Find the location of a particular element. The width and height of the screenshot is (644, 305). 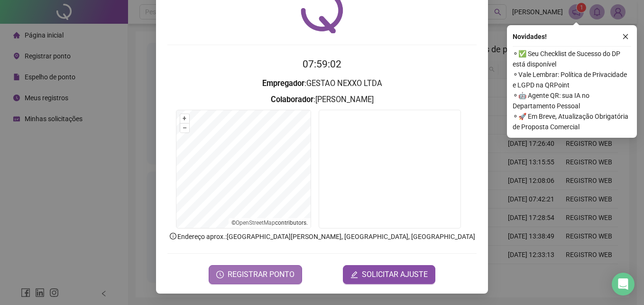

span: Novidades ! is located at coordinates (530, 36).